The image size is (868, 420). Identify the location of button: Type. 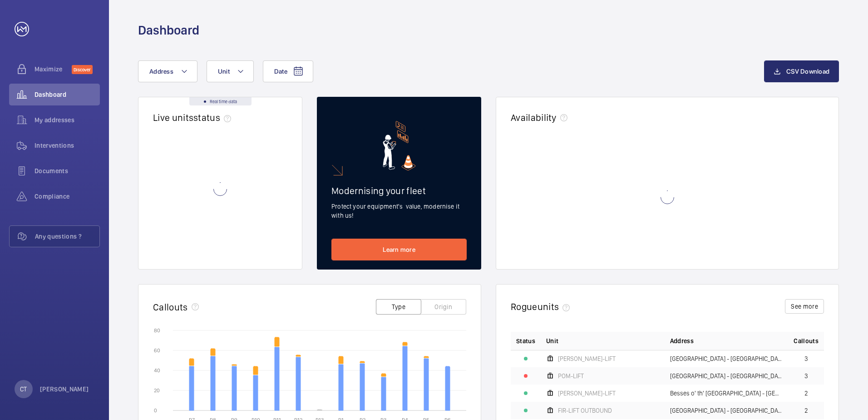
(398, 307).